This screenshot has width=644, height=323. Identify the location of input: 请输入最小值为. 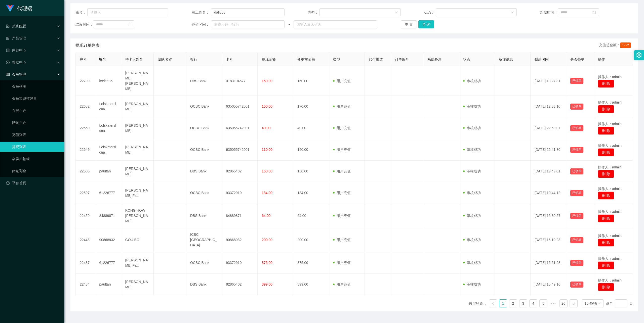
(248, 25).